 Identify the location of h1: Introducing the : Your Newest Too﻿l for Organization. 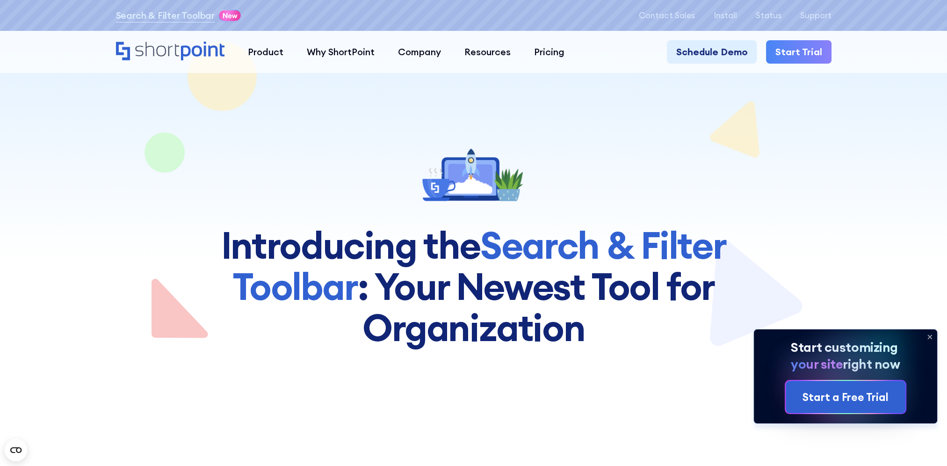
(474, 286).